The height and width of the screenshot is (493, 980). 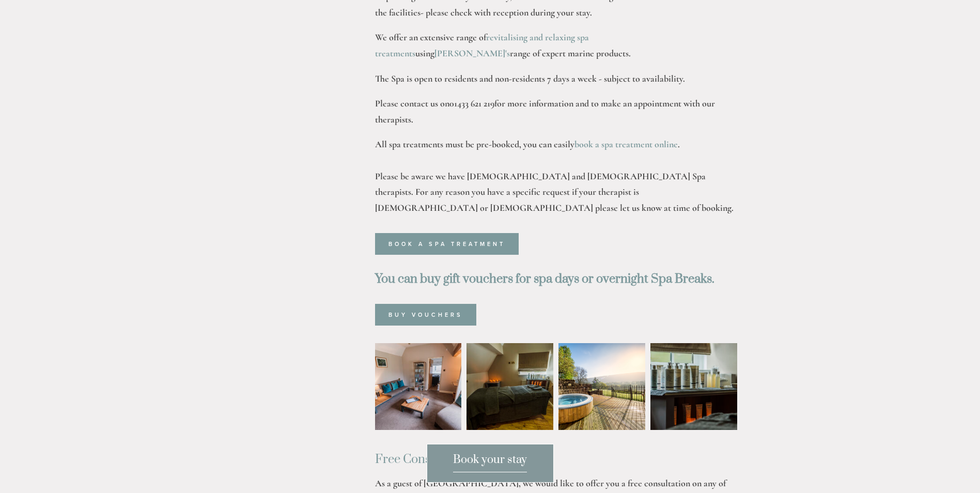 What do you see at coordinates (430, 37) in the screenshot?
I see `strong: We offer an extensive range of` at bounding box center [430, 37].